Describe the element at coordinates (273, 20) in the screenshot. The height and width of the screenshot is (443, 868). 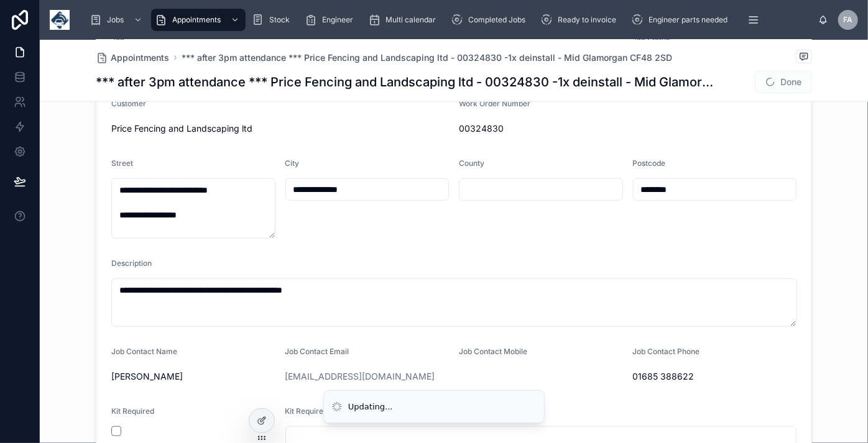
I see `a: Stock` at that location.